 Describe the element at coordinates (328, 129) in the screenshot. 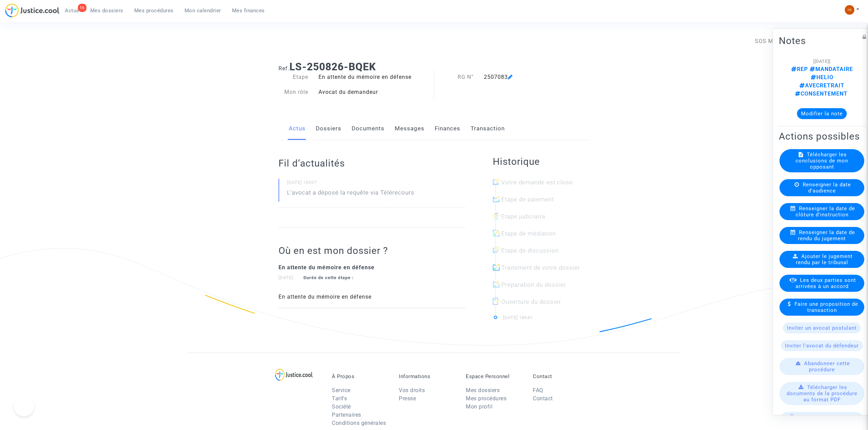

I see `a: Dossiers` at that location.